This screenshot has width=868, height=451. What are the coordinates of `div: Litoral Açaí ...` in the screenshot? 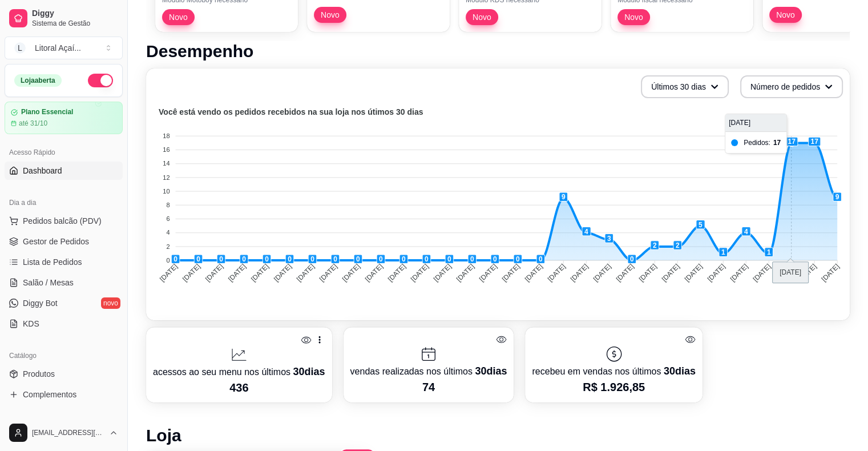 It's located at (57, 48).